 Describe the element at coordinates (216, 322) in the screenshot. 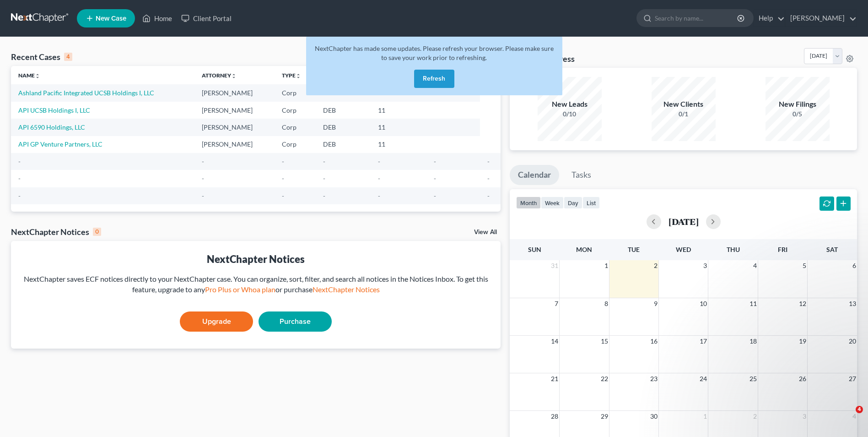

I see `a: Upgrade` at that location.